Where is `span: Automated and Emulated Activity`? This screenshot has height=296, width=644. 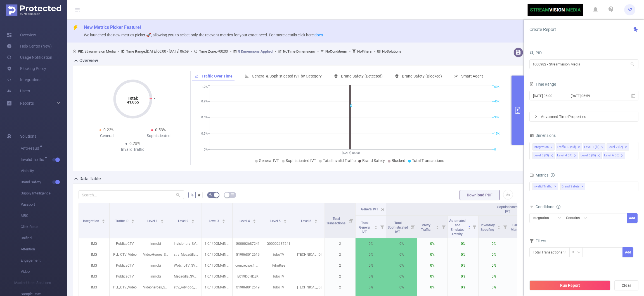 span: Automated and Emulated Activity is located at coordinates (457, 227).